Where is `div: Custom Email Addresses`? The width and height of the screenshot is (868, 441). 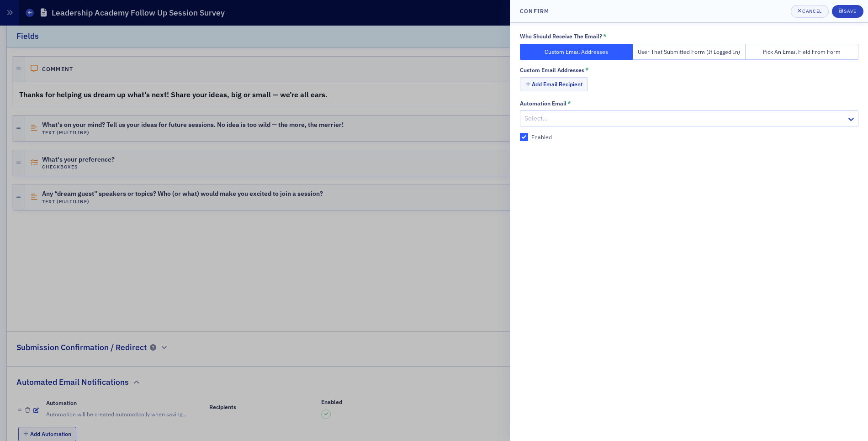
div: Custom Email Addresses is located at coordinates (552, 70).